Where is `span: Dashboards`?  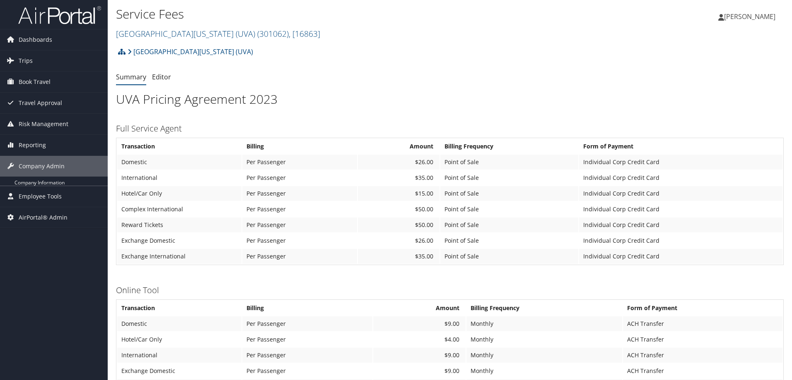
span: Dashboards is located at coordinates (35, 40).